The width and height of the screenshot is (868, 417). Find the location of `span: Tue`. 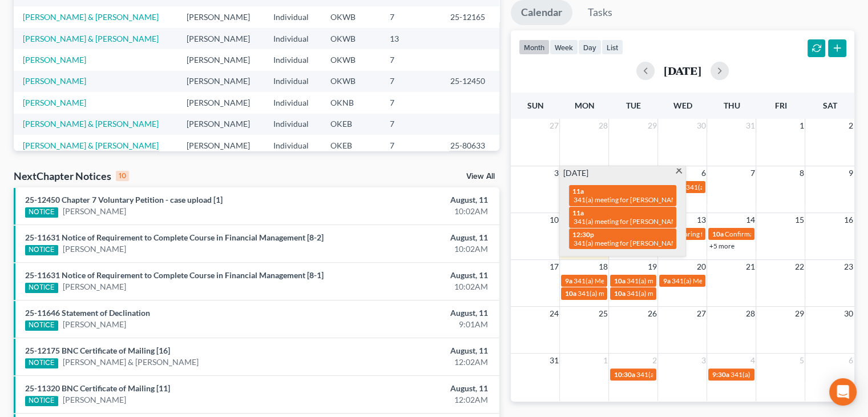

span: Tue is located at coordinates (634, 105).